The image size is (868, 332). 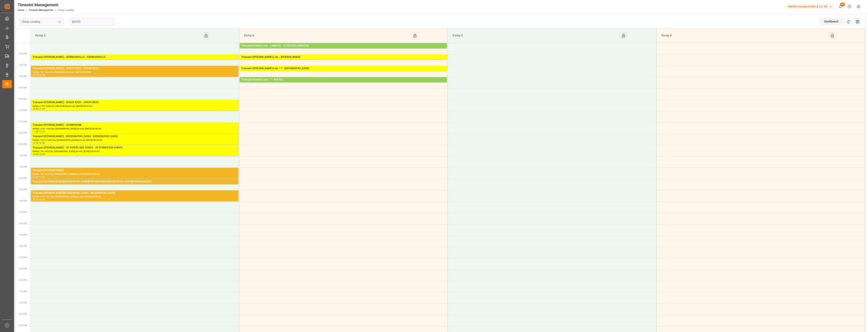 I want to click on div: Ramp B, so click(x=327, y=35).